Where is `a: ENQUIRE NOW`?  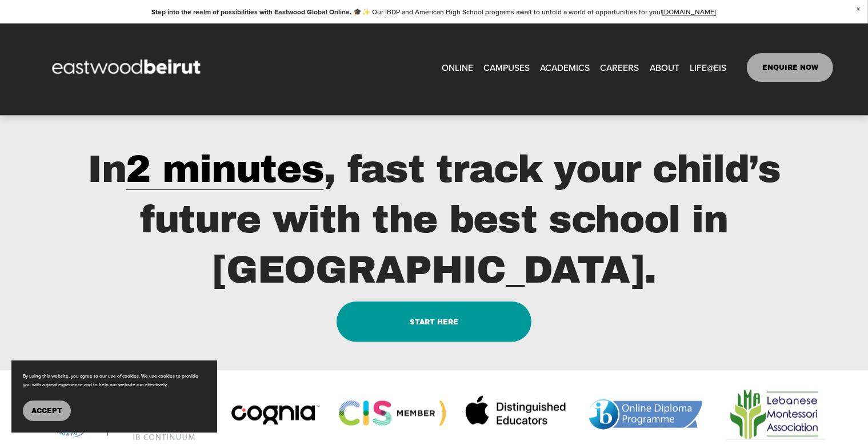 a: ENQUIRE NOW is located at coordinates (790, 67).